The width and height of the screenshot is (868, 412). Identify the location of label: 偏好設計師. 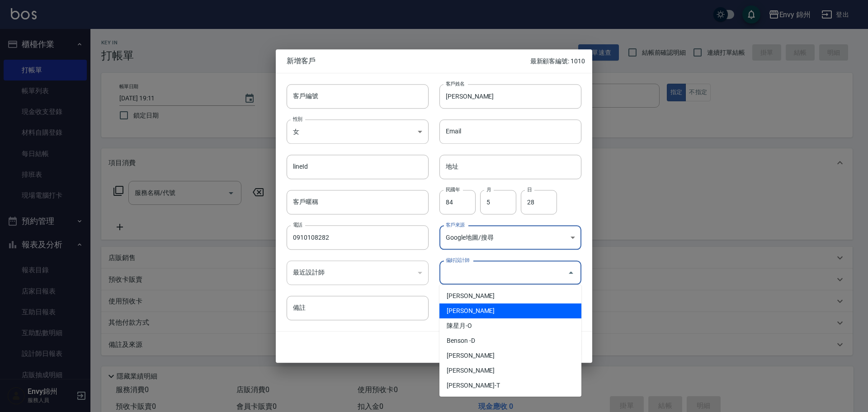
(458, 260).